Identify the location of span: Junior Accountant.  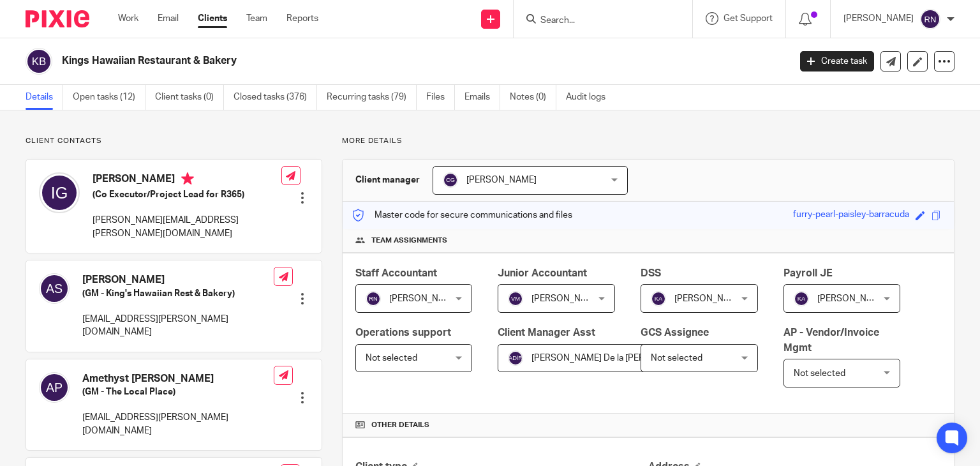
(542, 273).